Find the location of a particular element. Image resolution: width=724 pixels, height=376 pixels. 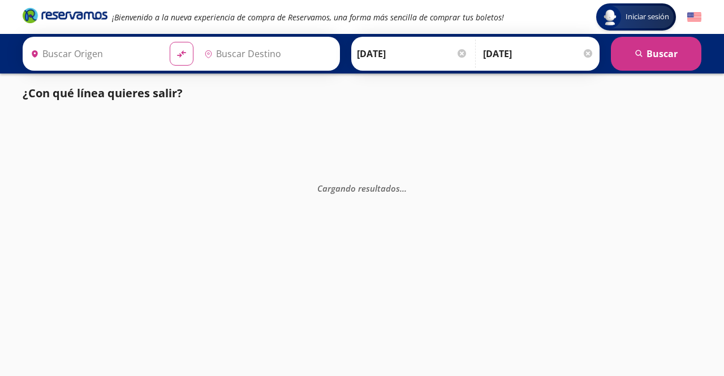

p: ¿Con qué línea quieres salir? is located at coordinates (102, 93).